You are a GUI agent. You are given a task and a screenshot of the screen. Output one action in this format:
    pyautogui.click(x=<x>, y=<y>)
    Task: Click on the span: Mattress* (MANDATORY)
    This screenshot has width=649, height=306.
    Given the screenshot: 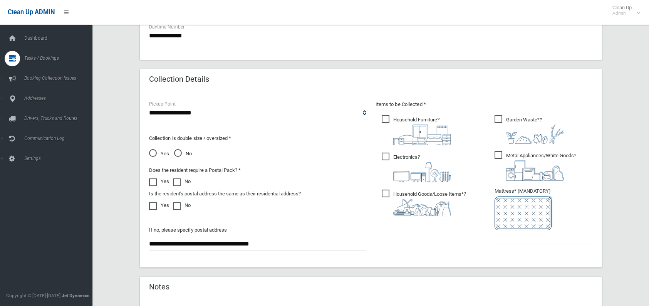 What is the action you would take?
    pyautogui.click(x=544, y=209)
    